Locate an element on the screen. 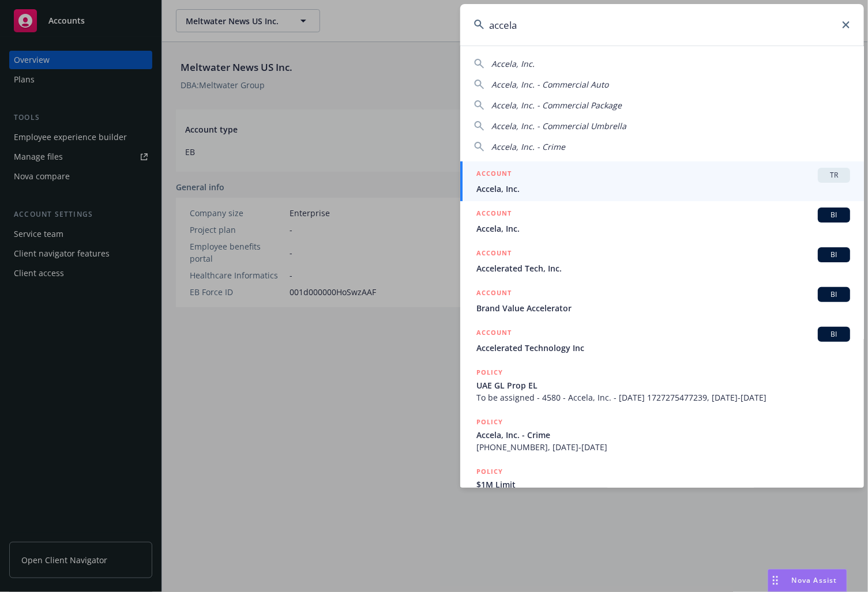 The height and width of the screenshot is (592, 868). span: UAE GL Prop EL is located at coordinates (664, 385).